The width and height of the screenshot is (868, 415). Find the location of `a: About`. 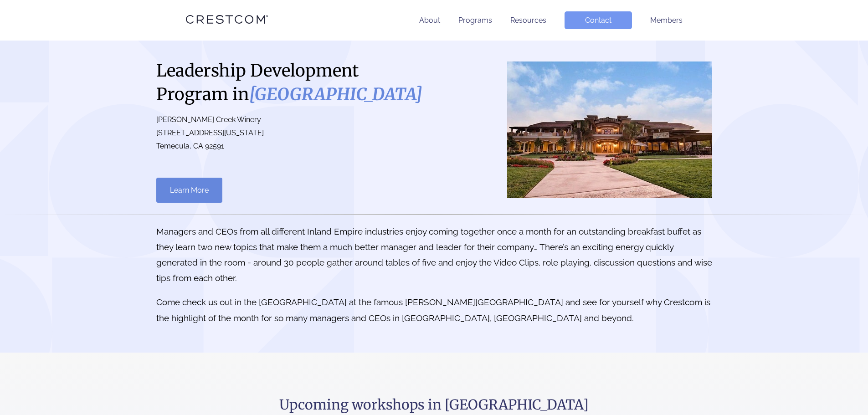

a: About is located at coordinates (430, 20).